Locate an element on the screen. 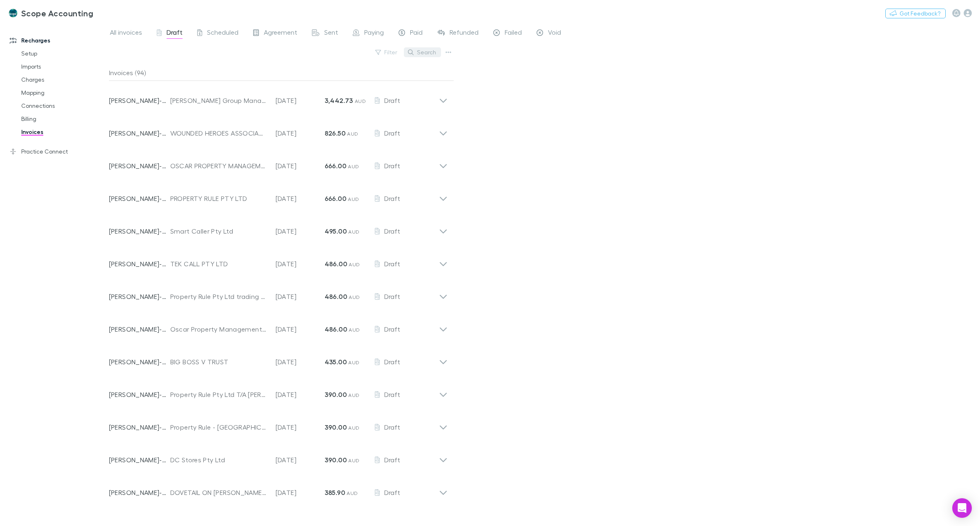 This screenshot has height=526, width=980. span: Agreement is located at coordinates (281, 33).